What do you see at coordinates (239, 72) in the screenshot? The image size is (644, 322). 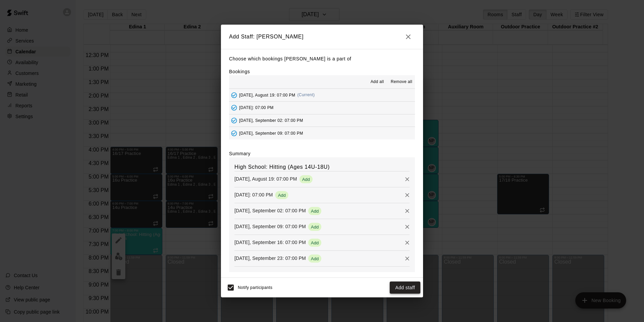 I see `label: Bookings` at bounding box center [239, 72].